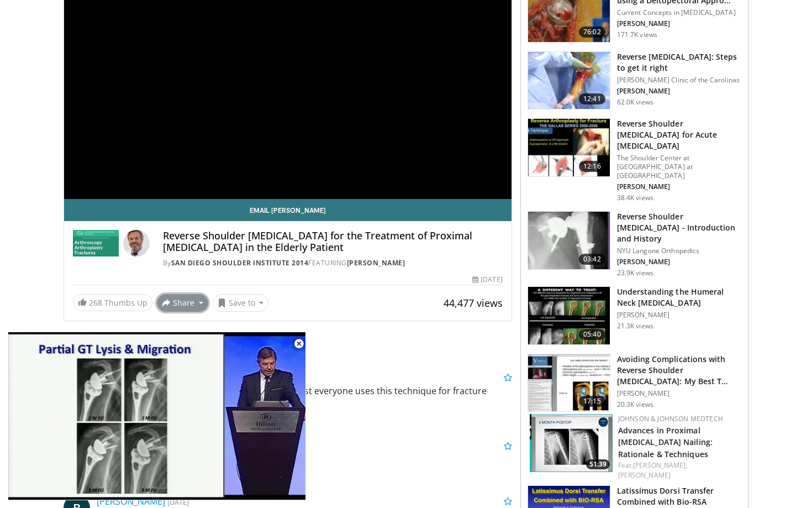 The height and width of the screenshot is (508, 812). Describe the element at coordinates (183, 303) in the screenshot. I see `button: Share` at that location.